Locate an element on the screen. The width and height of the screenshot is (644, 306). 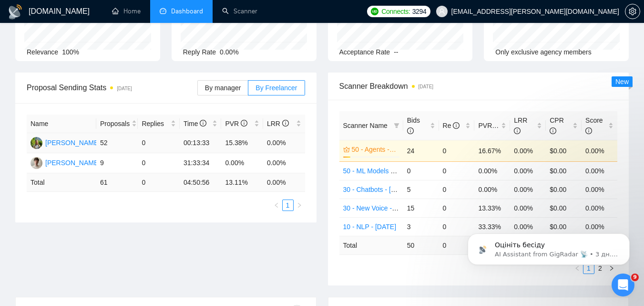
span: Bids is located at coordinates (413, 125).